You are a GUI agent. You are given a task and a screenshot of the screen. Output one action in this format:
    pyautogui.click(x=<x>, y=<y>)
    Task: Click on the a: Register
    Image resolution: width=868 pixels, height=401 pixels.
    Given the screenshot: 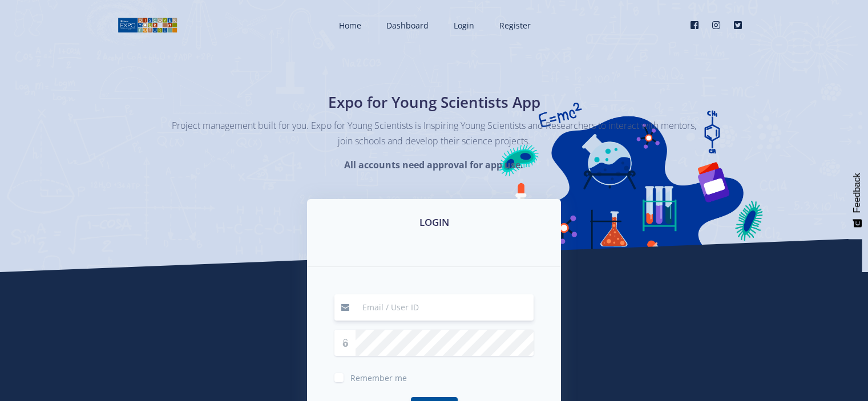 What is the action you would take?
    pyautogui.click(x=514, y=25)
    